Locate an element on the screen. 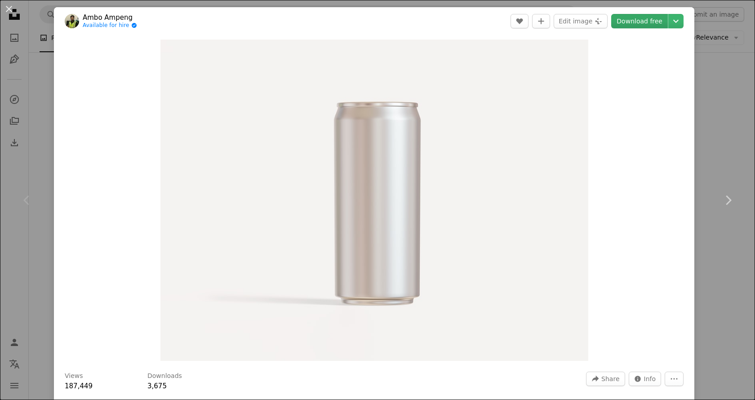 The height and width of the screenshot is (400, 755). img: a can of soda on a white background is located at coordinates (375, 200).